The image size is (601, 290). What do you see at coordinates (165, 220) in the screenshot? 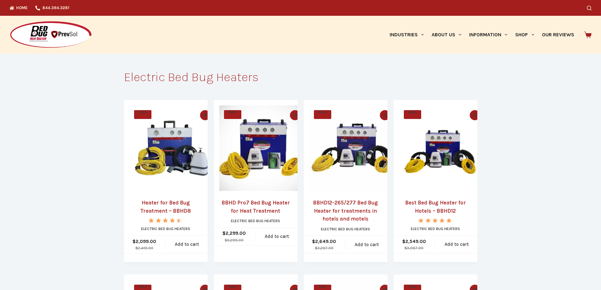
I see `div: Rated 4.50 out of 5` at bounding box center [165, 220].